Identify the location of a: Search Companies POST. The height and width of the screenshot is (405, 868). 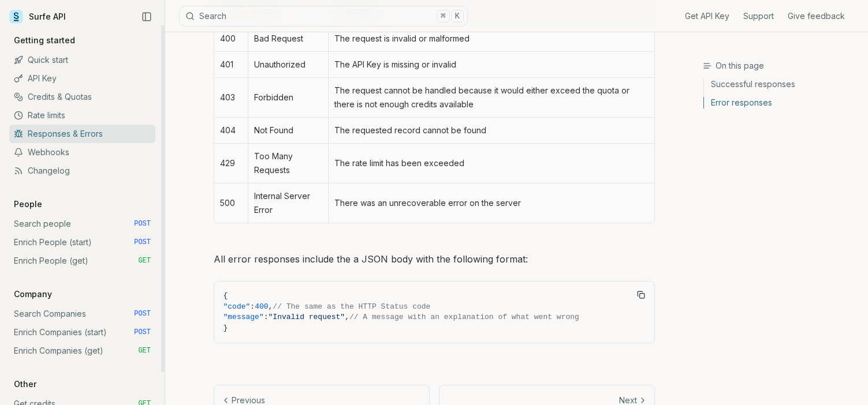
(82, 314).